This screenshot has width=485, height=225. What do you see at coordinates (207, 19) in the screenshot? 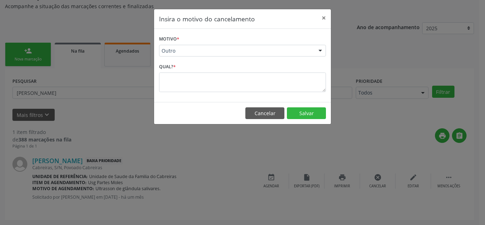
I see `h5: Insira o motivo do cancelamento` at bounding box center [207, 19].